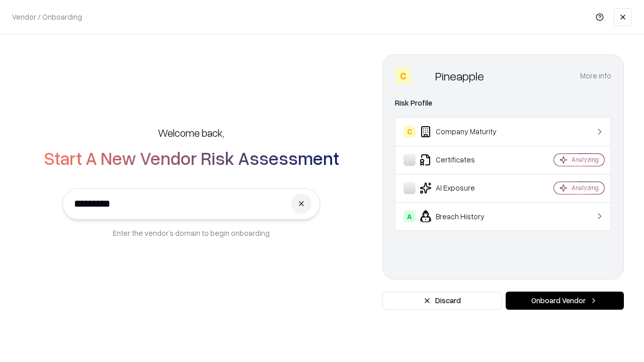 Image resolution: width=644 pixels, height=362 pixels. What do you see at coordinates (191, 133) in the screenshot?
I see `h5: Welcome back,` at bounding box center [191, 133].